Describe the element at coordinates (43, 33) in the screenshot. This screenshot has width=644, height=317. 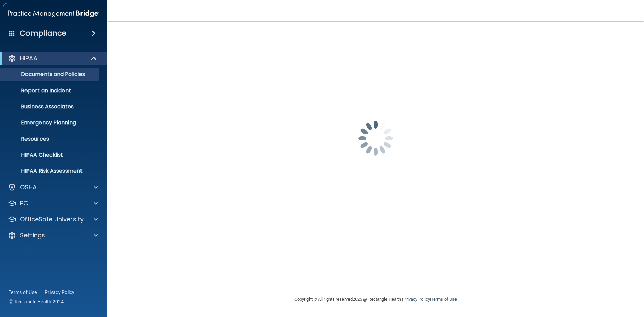
I see `h4: Compliance` at that location.